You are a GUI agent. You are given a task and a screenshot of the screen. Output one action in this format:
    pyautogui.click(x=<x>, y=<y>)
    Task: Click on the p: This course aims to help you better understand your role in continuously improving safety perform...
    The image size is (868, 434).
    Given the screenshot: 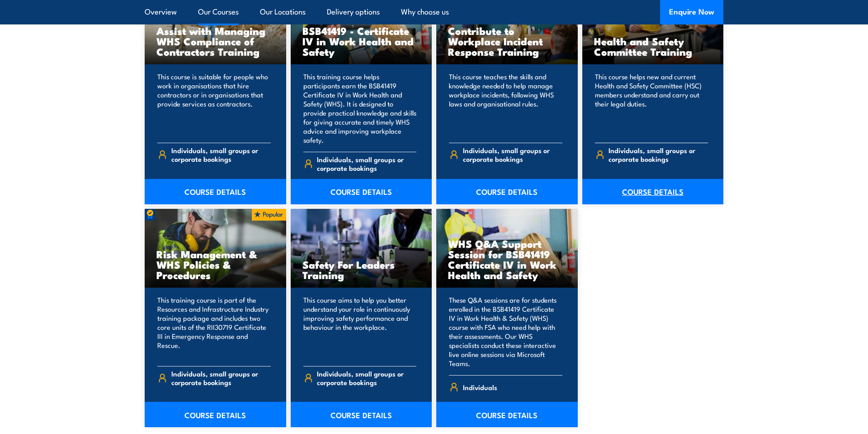 What is the action you would take?
    pyautogui.click(x=360, y=326)
    